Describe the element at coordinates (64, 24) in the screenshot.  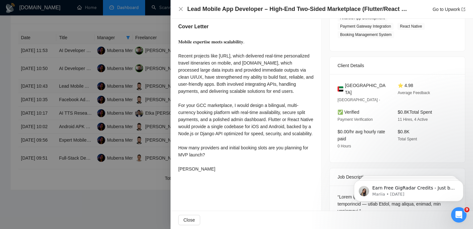
I see `div: message notification from Mariia, 4d ago. Earn Free GigRadar Credits - Just by Sharing Your Story...` at that location.